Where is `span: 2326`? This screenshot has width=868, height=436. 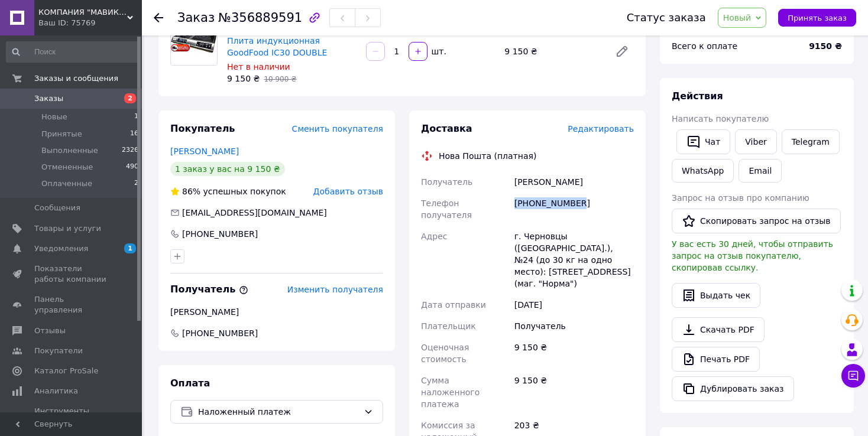
span: 2326 is located at coordinates (130, 151).